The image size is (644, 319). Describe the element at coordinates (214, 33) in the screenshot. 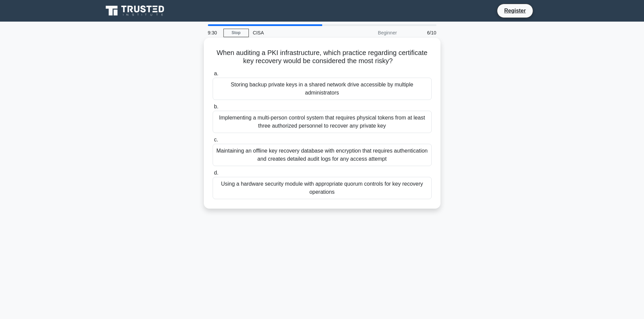

I see `div: 9:30` at that location.